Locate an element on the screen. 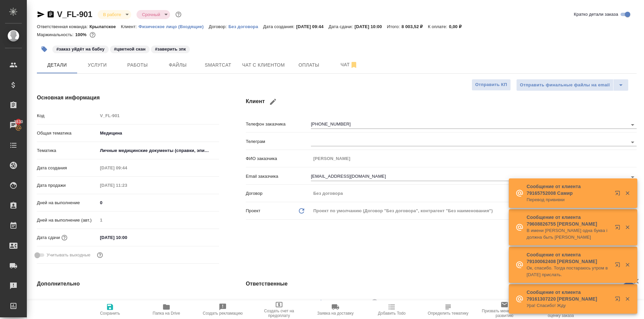 The height and width of the screenshot is (319, 644). p: Дней на выполнение is located at coordinates (67, 203).